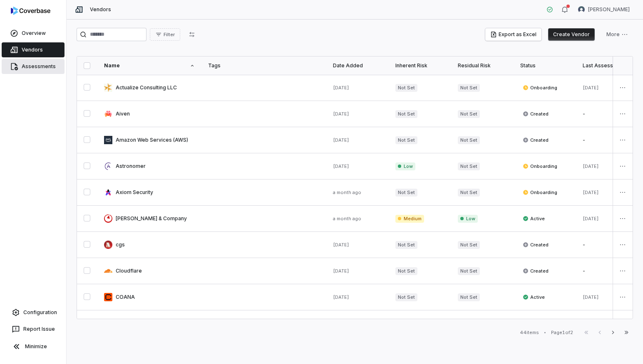 This screenshot has width=643, height=364. Describe the element at coordinates (30, 10) in the screenshot. I see `img: logo-D7KZi-bG.svg` at that location.